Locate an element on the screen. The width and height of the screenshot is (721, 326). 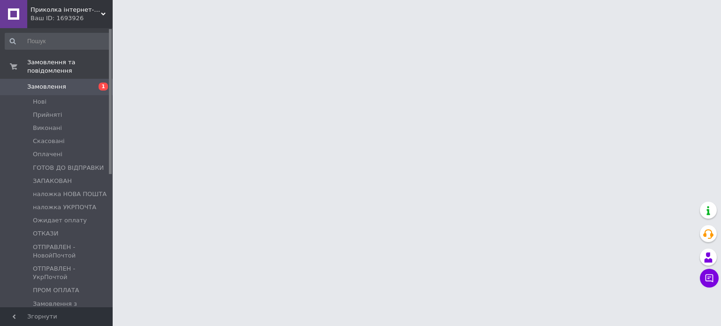
span: ПРОМ ОПЛАТА is located at coordinates (56, 291).